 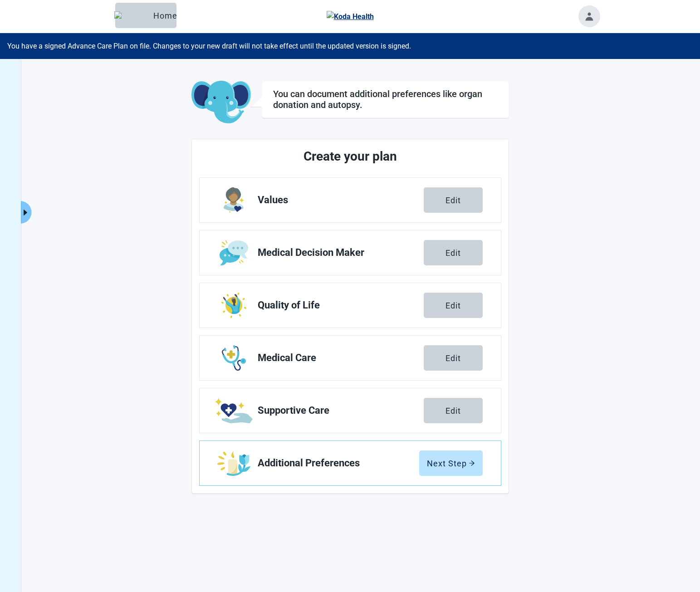 I want to click on span: Quality of Life, so click(x=341, y=305).